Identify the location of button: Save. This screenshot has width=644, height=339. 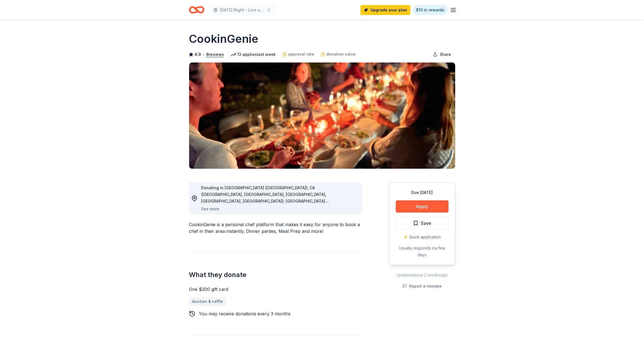
(422, 223).